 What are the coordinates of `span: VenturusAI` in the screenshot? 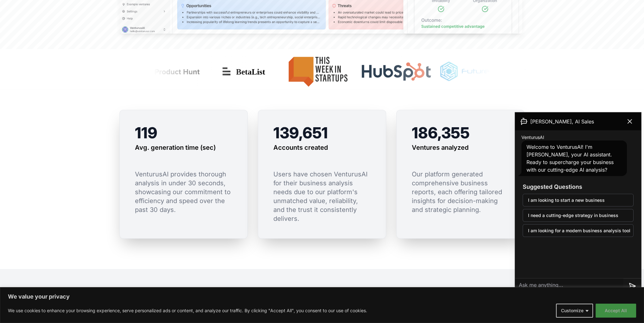 It's located at (533, 137).